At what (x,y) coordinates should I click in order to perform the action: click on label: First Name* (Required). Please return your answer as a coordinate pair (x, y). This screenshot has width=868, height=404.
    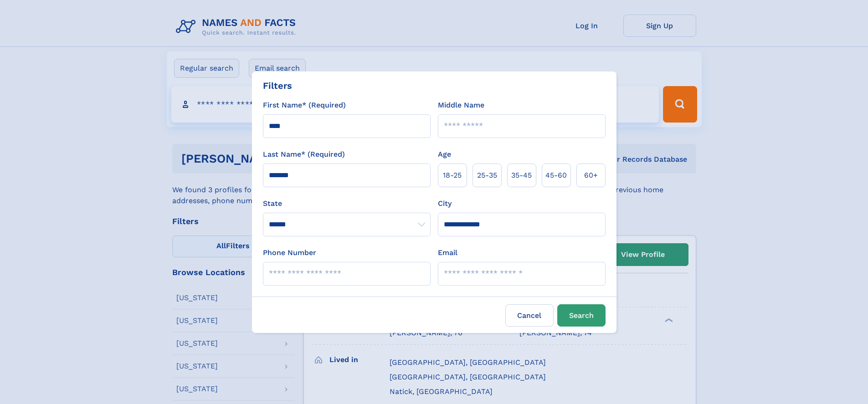
    Looking at the image, I should click on (305, 105).